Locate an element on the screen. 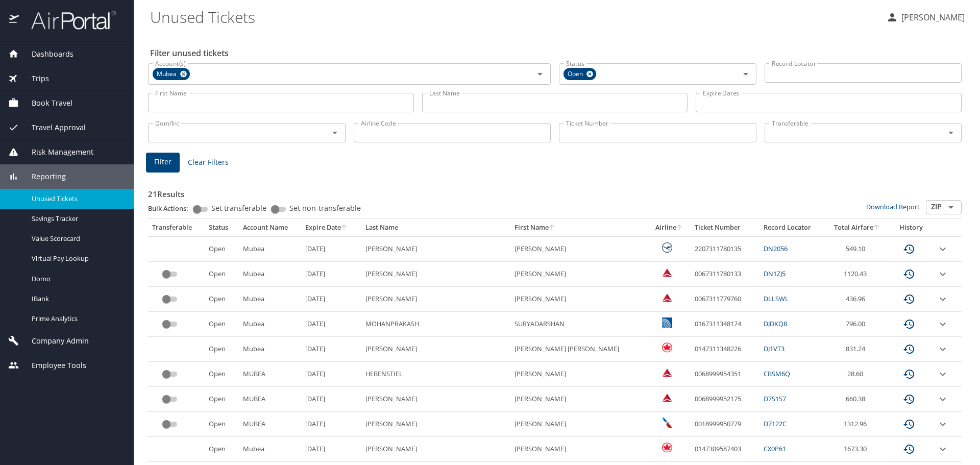 The height and width of the screenshot is (465, 980). th: History is located at coordinates (912, 228).